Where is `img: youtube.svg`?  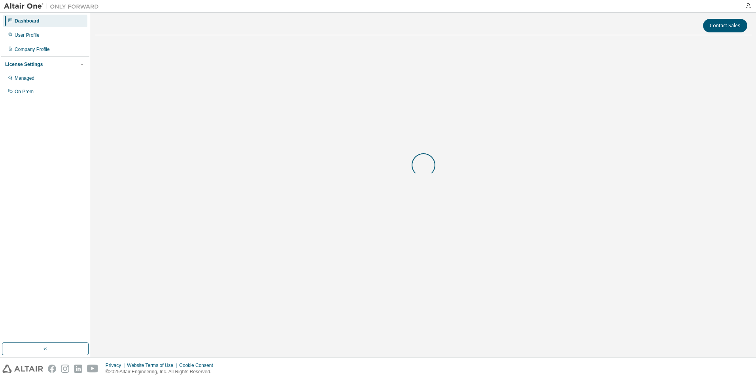
img: youtube.svg is located at coordinates (92, 369).